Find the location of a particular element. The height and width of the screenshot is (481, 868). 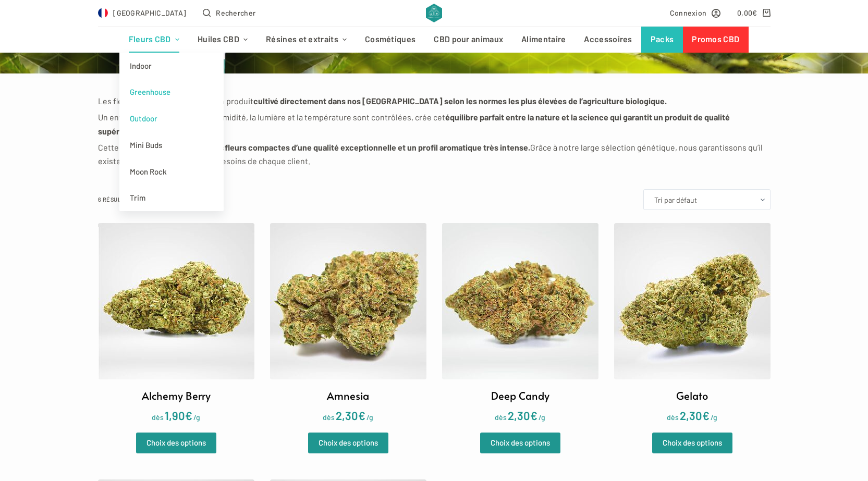

a: Amnesia dès2,30€/g is located at coordinates (348, 324).